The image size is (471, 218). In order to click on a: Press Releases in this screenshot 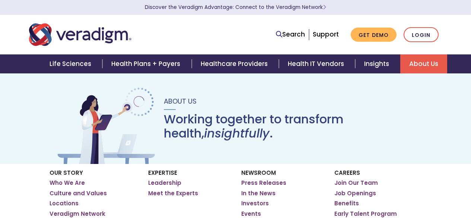, I will do `click(264, 183)`.